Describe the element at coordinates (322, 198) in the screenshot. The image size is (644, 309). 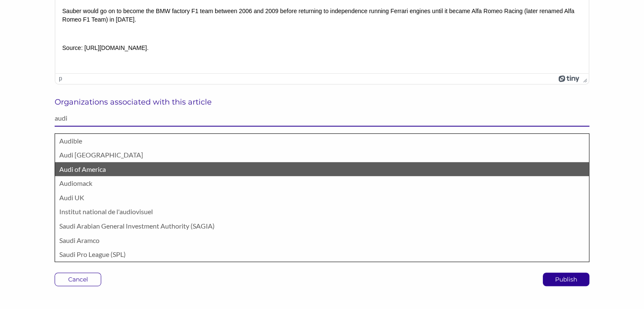
I see `p: Audi UK` at that location.